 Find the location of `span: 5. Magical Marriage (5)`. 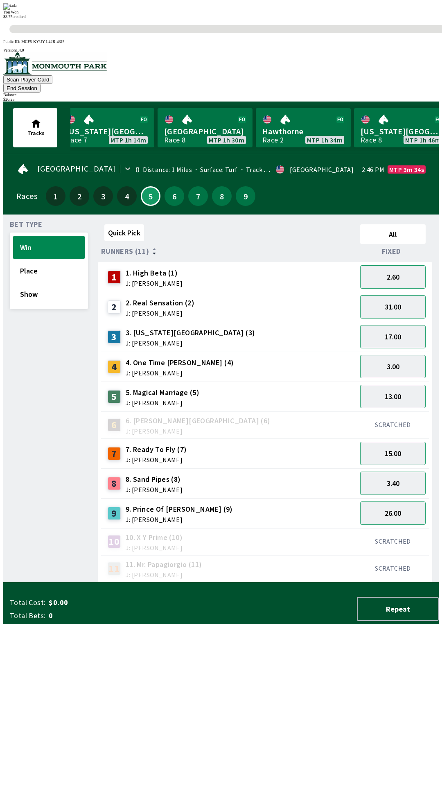

span: 5. Magical Marriage (5) is located at coordinates (163, 393).